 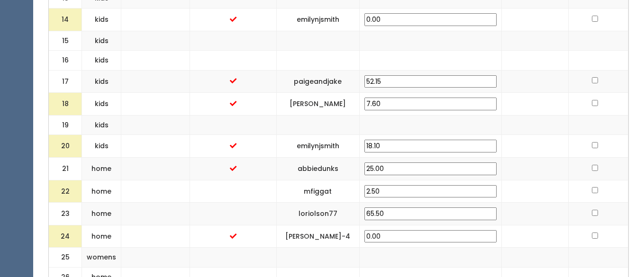 I want to click on td: 17, so click(x=65, y=82).